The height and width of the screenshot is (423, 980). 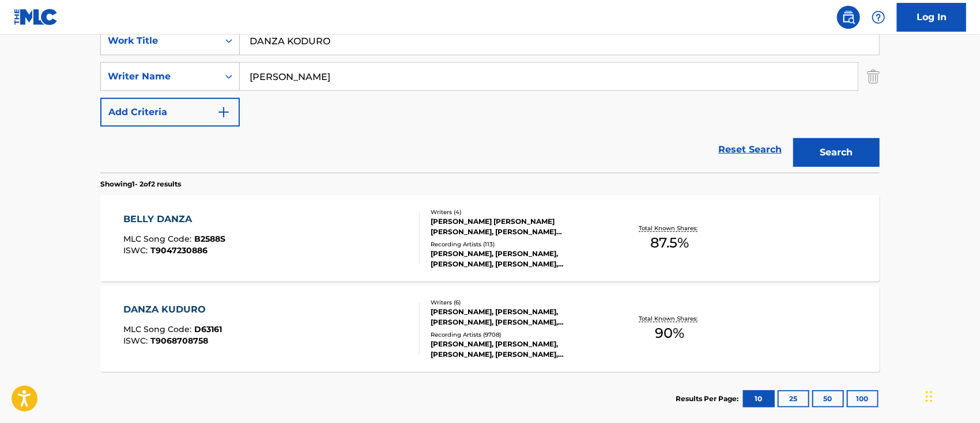 What do you see at coordinates (175, 219) in the screenshot?
I see `div: BELLY DANZA` at bounding box center [175, 219].